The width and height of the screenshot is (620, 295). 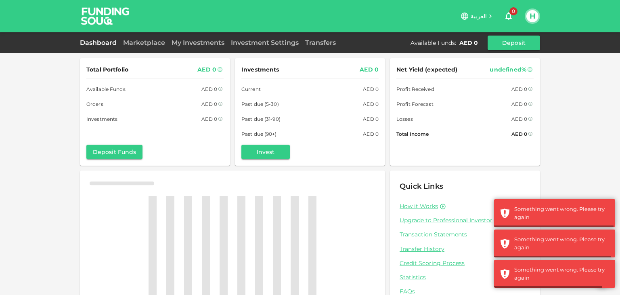 I want to click on div: Available Funds :, so click(x=433, y=43).